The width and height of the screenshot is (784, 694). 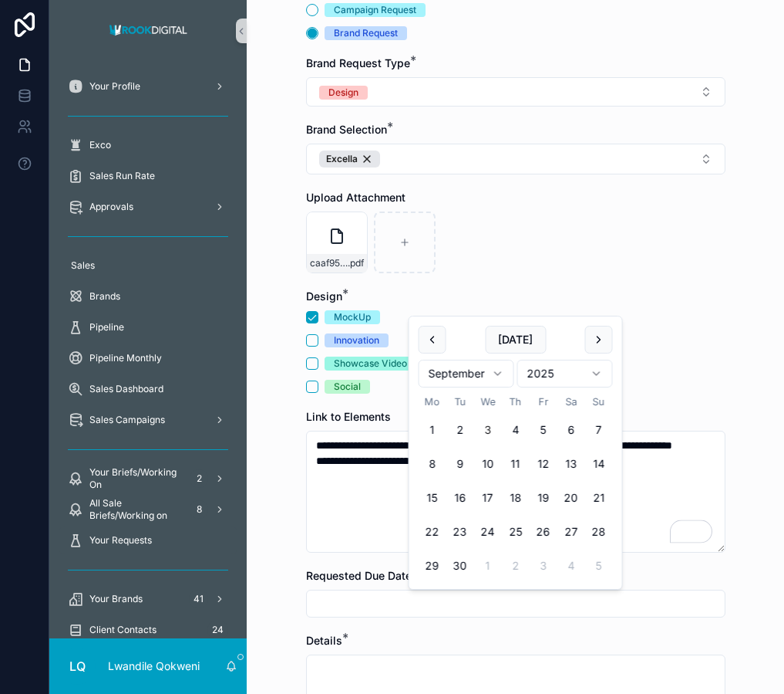 What do you see at coordinates (375, 10) in the screenshot?
I see `div: Campaign Request` at bounding box center [375, 10].